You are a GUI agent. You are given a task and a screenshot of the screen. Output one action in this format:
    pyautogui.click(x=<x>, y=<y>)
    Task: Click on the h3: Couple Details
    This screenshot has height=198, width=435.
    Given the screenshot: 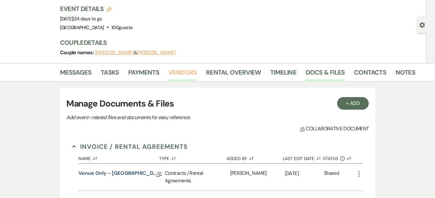 What is the action you would take?
    pyautogui.click(x=235, y=43)
    